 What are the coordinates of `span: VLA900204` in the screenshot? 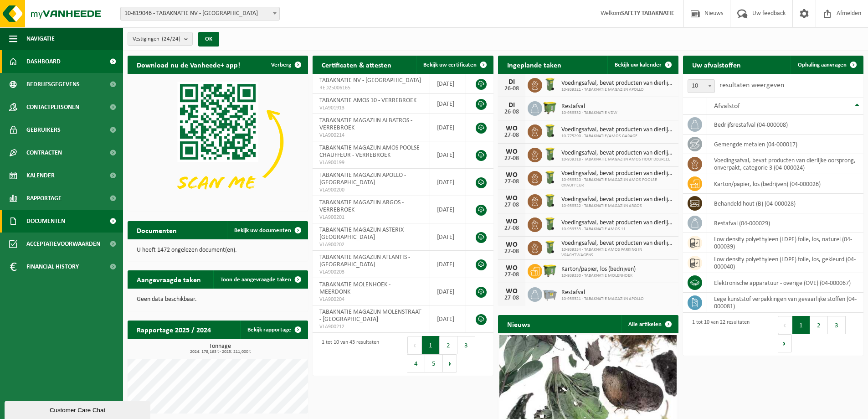 It's located at (371, 300).